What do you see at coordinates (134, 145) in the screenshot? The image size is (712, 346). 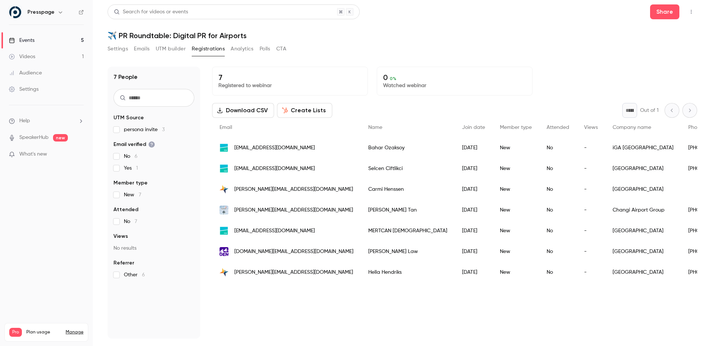 I see `span: Email verified` at bounding box center [134, 145].